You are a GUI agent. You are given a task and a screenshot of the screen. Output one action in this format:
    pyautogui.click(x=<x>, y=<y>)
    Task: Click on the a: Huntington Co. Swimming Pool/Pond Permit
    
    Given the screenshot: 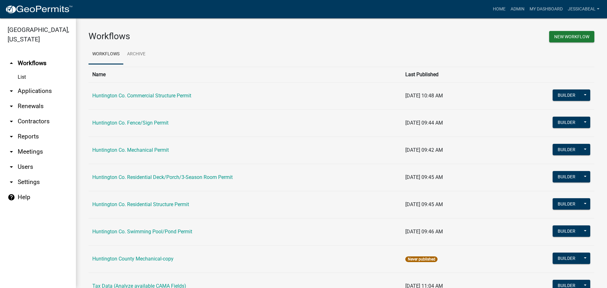 What is the action you would take?
    pyautogui.click(x=142, y=232)
    